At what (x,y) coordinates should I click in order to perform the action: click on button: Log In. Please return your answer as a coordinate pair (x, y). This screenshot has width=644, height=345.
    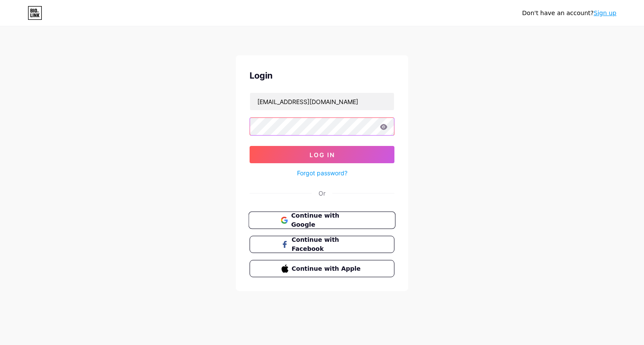
    Looking at the image, I should click on (322, 154).